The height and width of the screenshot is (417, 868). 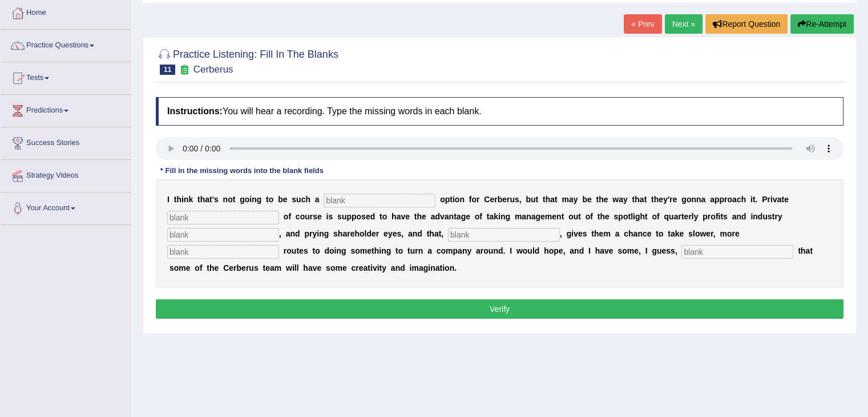 What do you see at coordinates (746, 24) in the screenshot?
I see `button: Report Question` at bounding box center [746, 24].